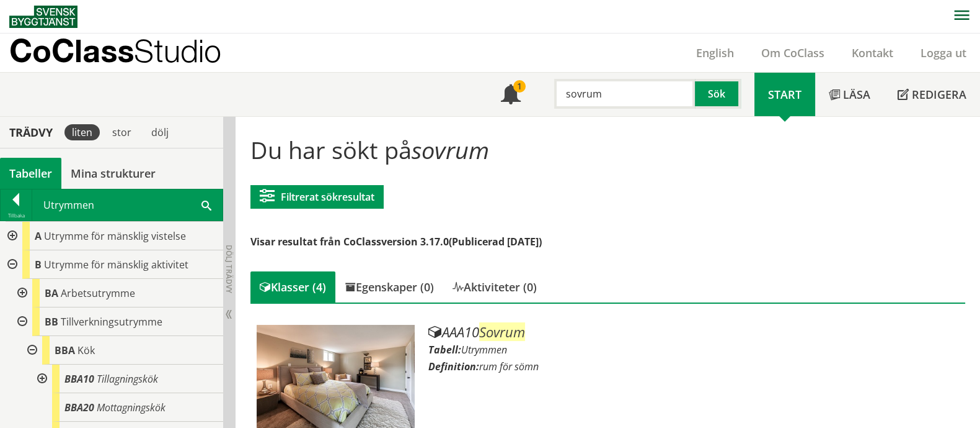 The height and width of the screenshot is (428, 980). I want to click on span: Sovrum, so click(502, 332).